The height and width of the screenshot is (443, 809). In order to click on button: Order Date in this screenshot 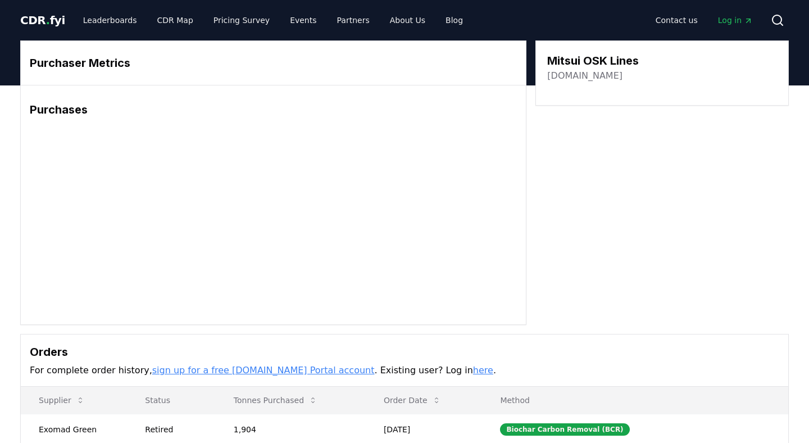, I will do `click(413, 400)`.